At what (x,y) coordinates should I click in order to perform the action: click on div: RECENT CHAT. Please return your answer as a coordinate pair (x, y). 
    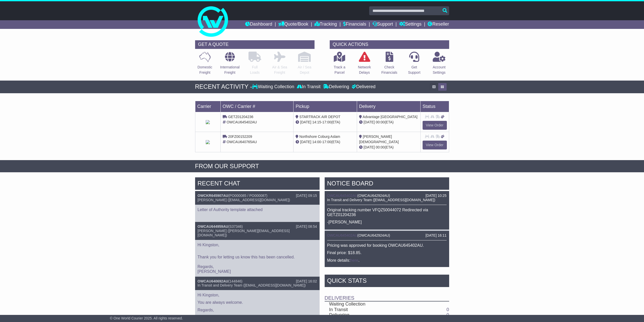
    Looking at the image, I should click on (257, 184).